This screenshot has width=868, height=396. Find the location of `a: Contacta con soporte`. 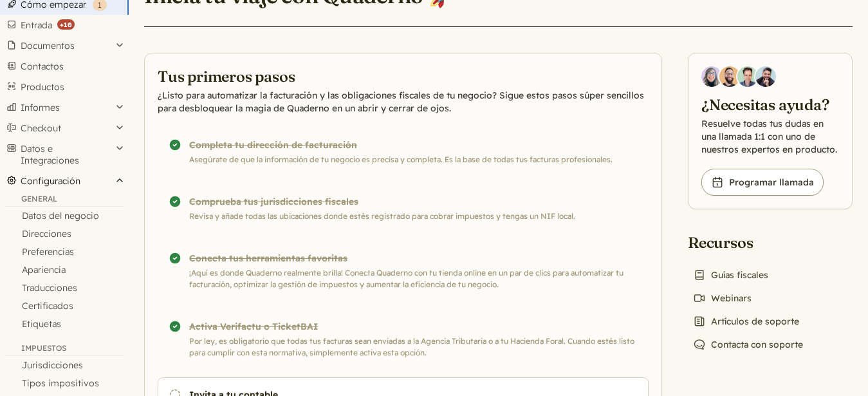

a: Contacta con soporte is located at coordinates (748, 345).